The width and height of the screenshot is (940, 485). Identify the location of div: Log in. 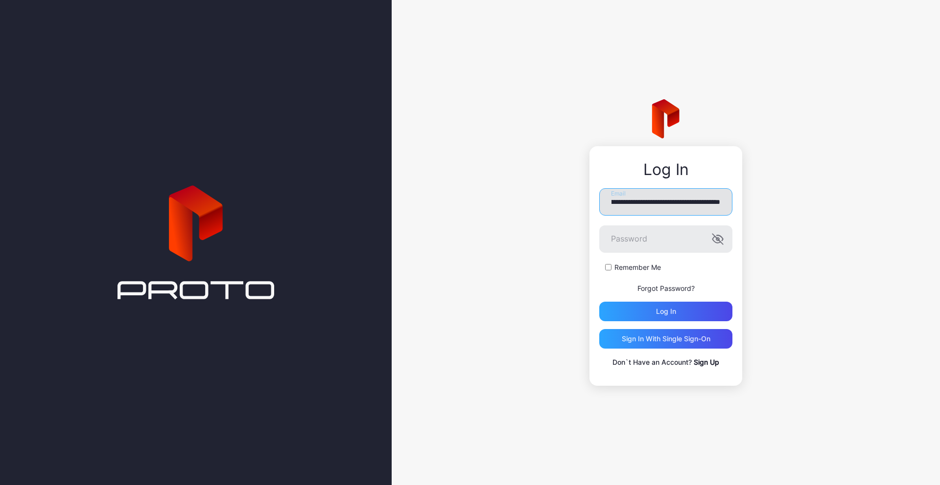
(665, 312).